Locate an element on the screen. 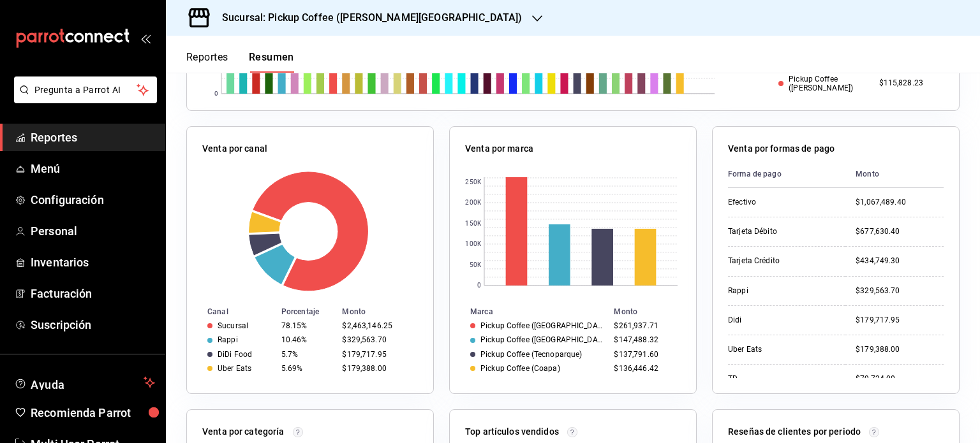 The height and width of the screenshot is (443, 980). td: $115,828.23 is located at coordinates (909, 83).